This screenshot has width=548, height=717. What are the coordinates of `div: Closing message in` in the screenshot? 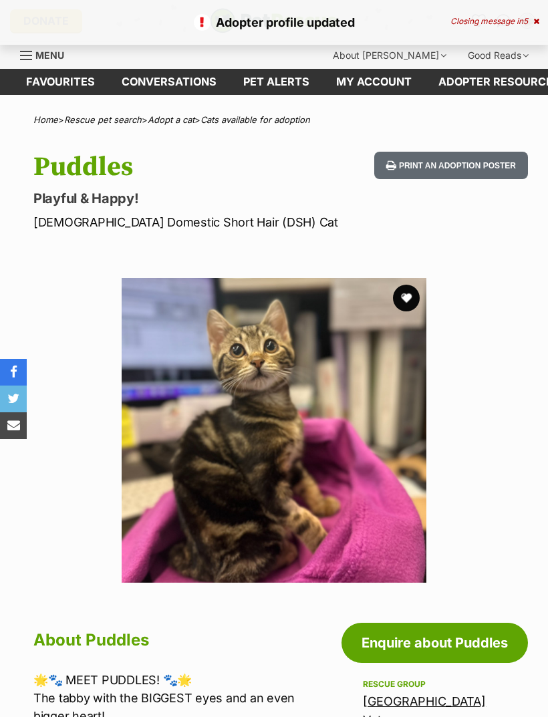 It's located at (494, 21).